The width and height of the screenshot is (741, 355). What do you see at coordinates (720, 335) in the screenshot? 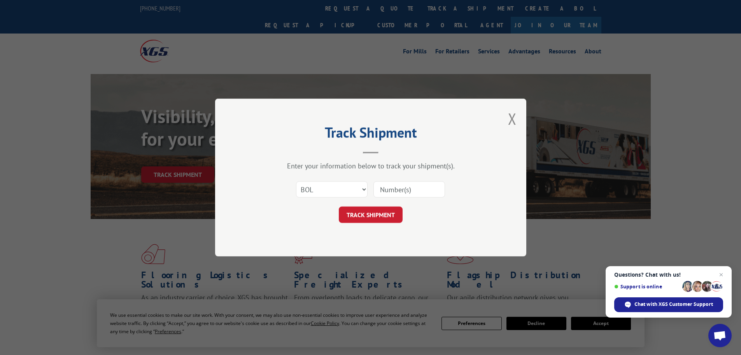
I see `div: Open chat` at bounding box center [720, 335].